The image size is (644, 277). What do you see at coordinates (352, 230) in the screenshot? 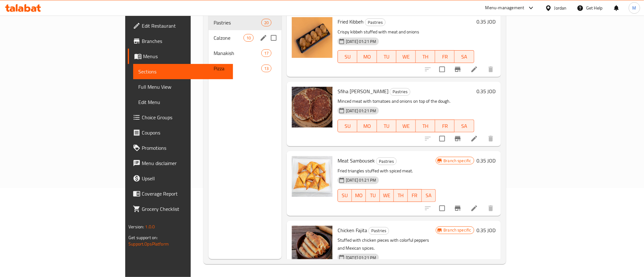
I see `span: Chicken Fajita` at bounding box center [352, 230].